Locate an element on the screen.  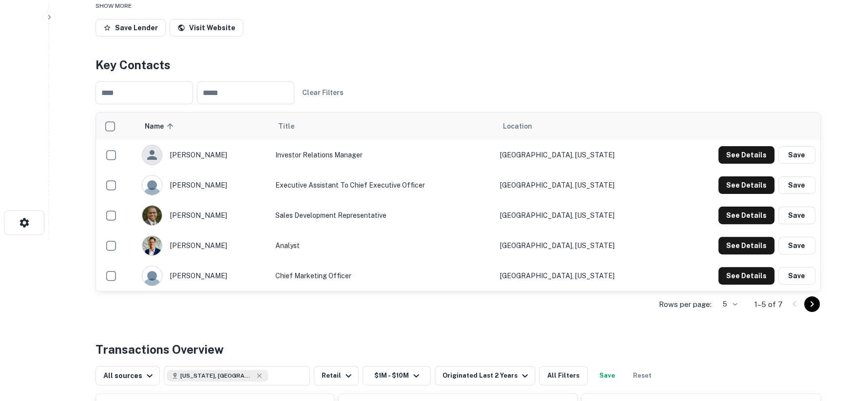
td: Investor Relations Manager is located at coordinates (383, 155).